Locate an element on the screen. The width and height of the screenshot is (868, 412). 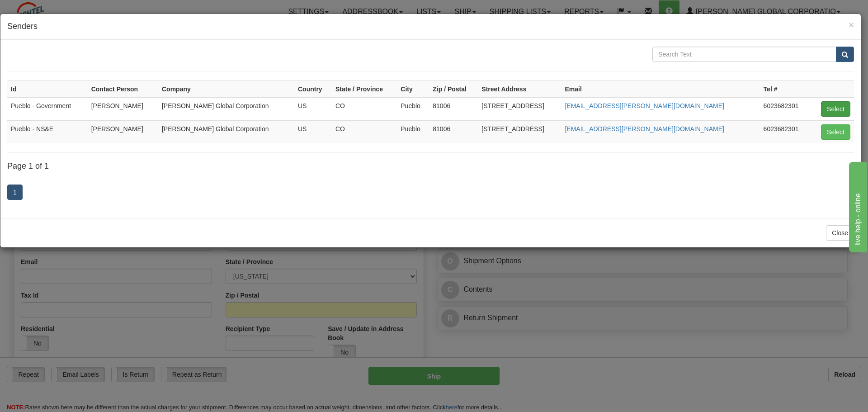
h4: Senders is located at coordinates (431, 27).